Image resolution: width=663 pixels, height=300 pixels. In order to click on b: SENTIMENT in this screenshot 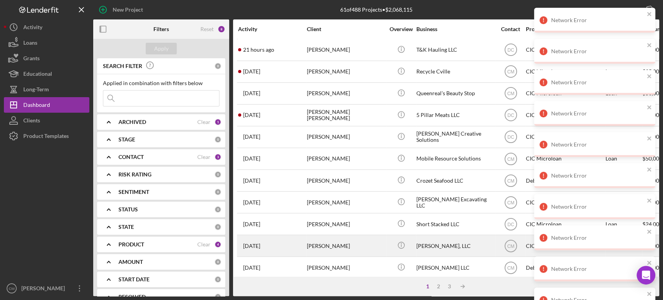, I will do `click(134, 192)`.